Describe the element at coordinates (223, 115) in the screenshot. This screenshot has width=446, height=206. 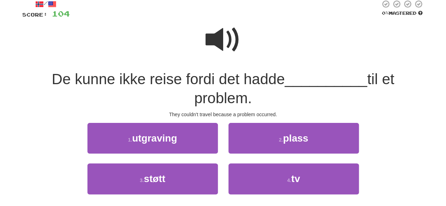
I see `div: They couldn't travel because a problem occurred.` at that location.